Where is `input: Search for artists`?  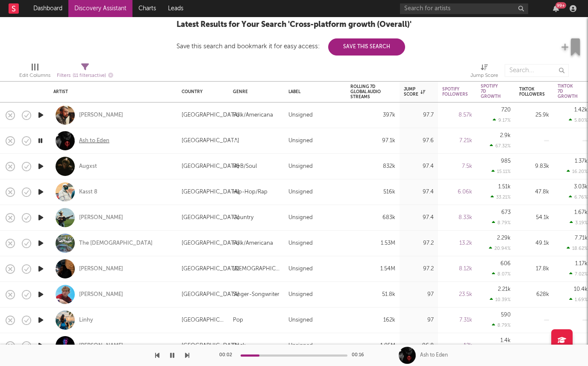 input: Search for artists is located at coordinates (464, 8).